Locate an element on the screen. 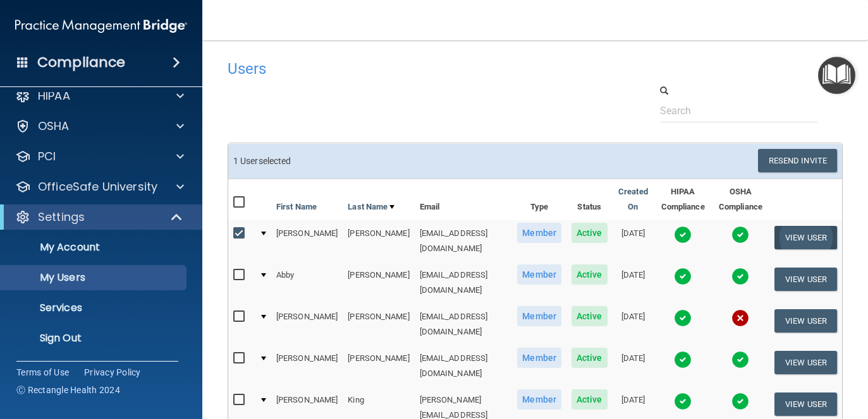 The width and height of the screenshot is (868, 419). a: OfficeSafe University is located at coordinates (99, 187).